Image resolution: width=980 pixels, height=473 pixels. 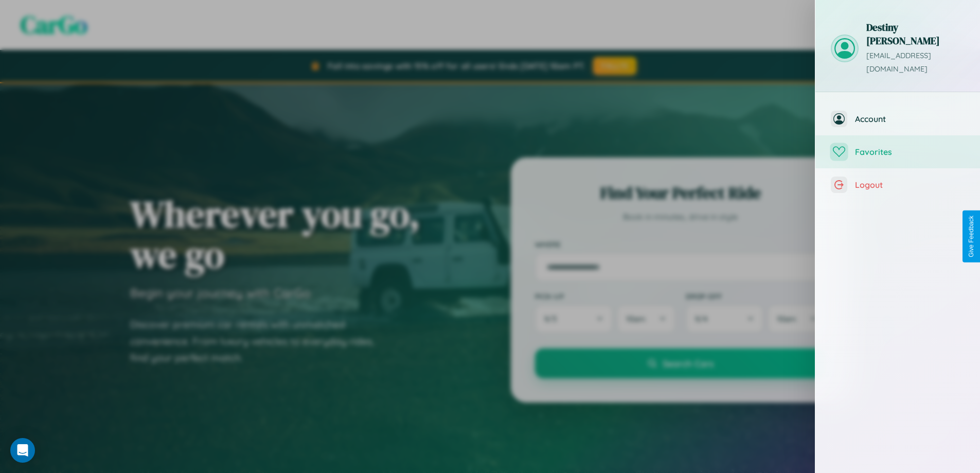 What do you see at coordinates (898, 119) in the screenshot?
I see `button: Account` at bounding box center [898, 119].